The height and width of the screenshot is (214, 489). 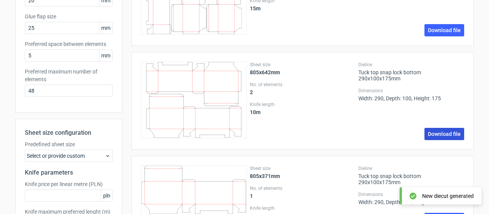 I want to click on strong: 805x642mm, so click(x=265, y=72).